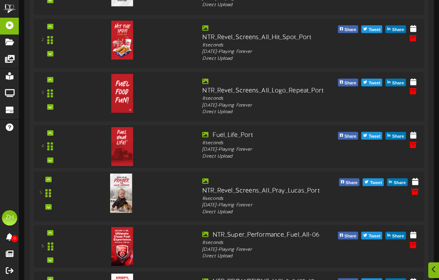 The width and height of the screenshot is (439, 280). What do you see at coordinates (43, 246) in the screenshot?
I see `div: 6` at bounding box center [43, 246].